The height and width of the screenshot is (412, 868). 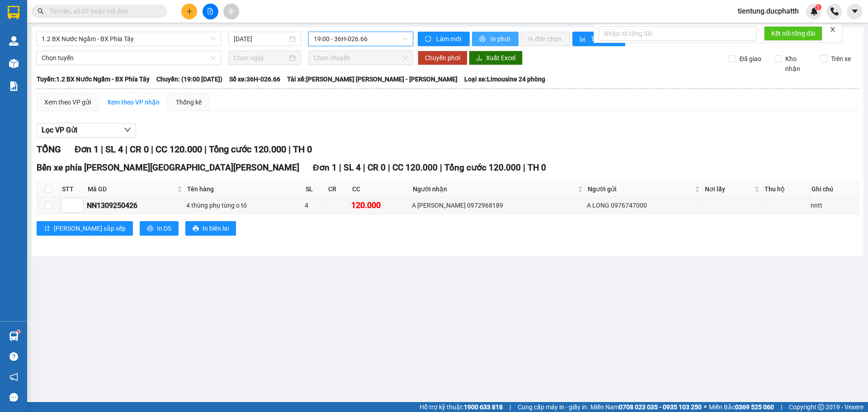 What do you see at coordinates (73, 189) in the screenshot?
I see `th: STT` at bounding box center [73, 189].